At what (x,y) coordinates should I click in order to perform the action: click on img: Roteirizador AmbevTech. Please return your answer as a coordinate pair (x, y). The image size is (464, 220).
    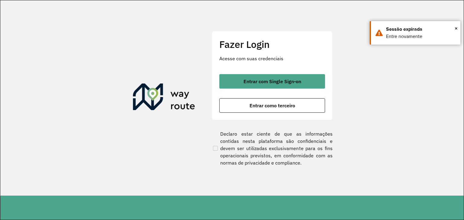
    Looking at the image, I should click on (164, 98).